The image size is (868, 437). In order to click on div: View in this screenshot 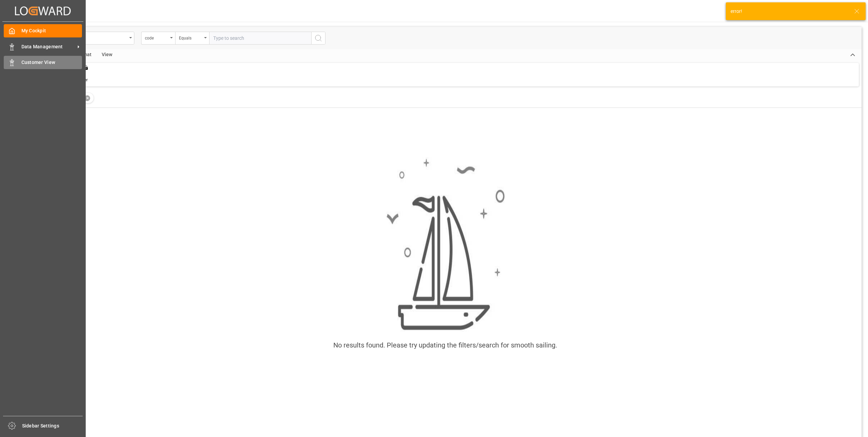, I will do `click(107, 56)`.